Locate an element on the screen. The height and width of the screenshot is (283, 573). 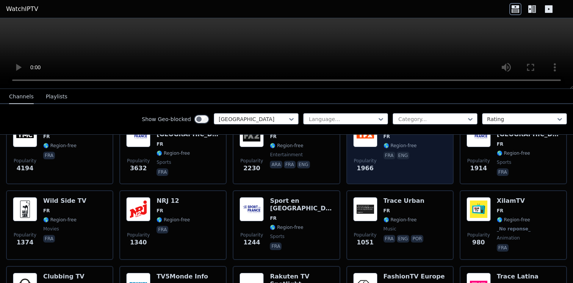
button: Channels is located at coordinates (21, 97).